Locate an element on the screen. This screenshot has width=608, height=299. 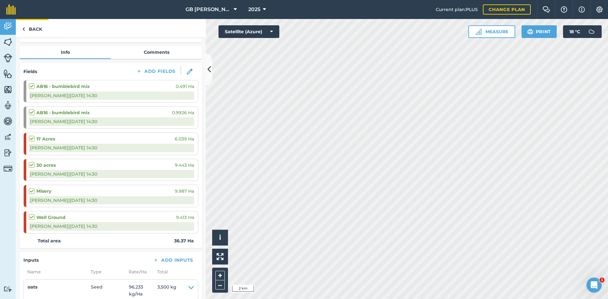
button: 18 °C is located at coordinates (583, 32).